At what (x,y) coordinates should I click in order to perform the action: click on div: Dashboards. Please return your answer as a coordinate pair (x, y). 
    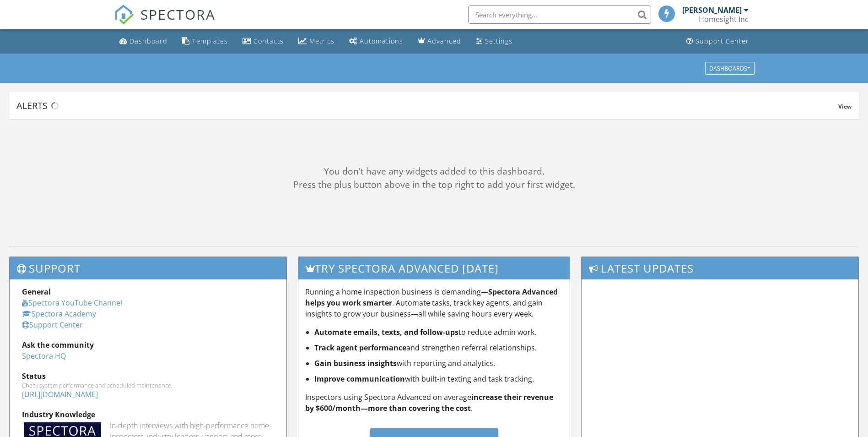
    Looking at the image, I should click on (730, 68).